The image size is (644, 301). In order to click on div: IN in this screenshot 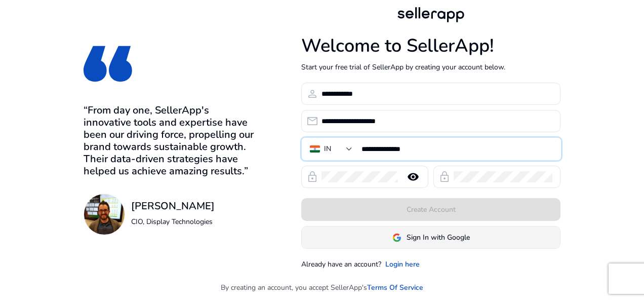, I will do `click(327, 149)`.